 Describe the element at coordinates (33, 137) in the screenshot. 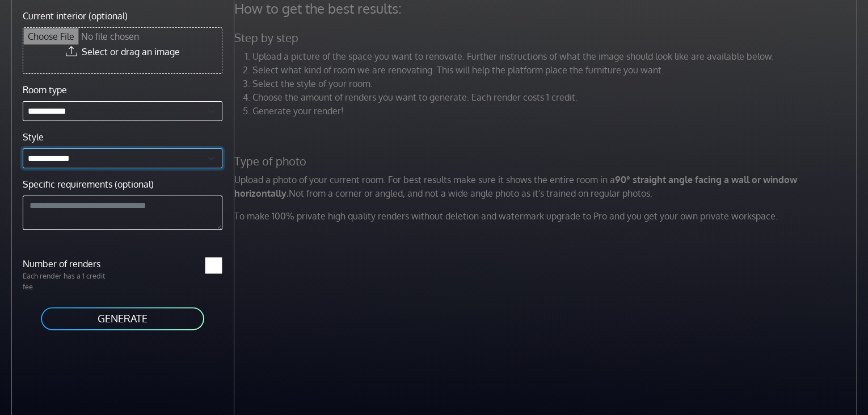

I see `label: Style` at that location.